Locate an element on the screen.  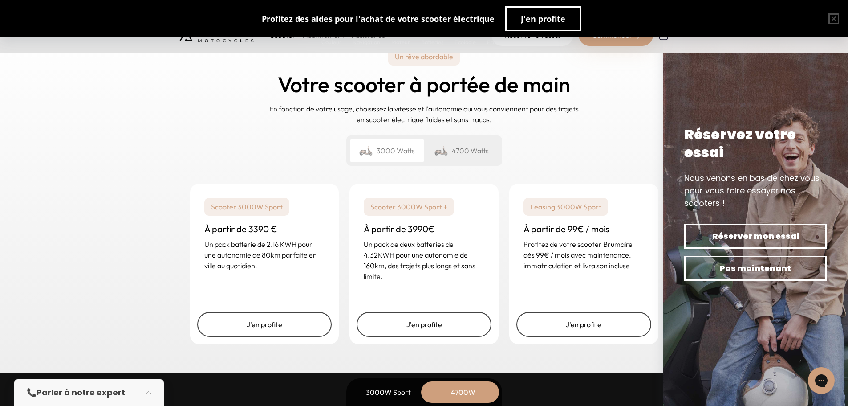
h3: À partir de 3990€ is located at coordinates (424, 229).